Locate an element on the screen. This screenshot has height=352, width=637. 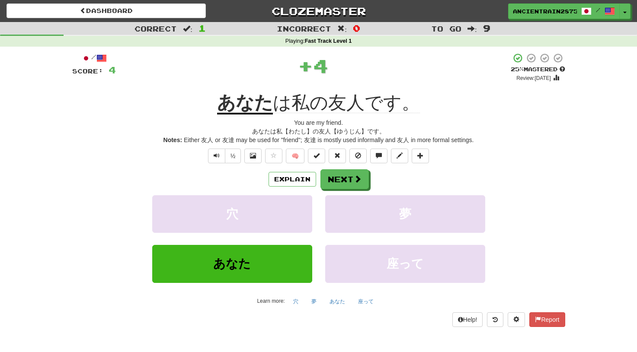
span: 9 is located at coordinates (486, 28).